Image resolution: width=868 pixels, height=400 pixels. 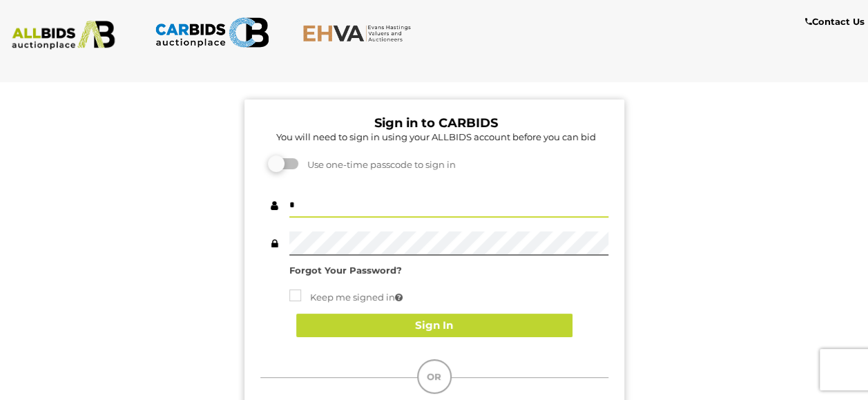 I want to click on a: Contact Us, so click(x=837, y=21).